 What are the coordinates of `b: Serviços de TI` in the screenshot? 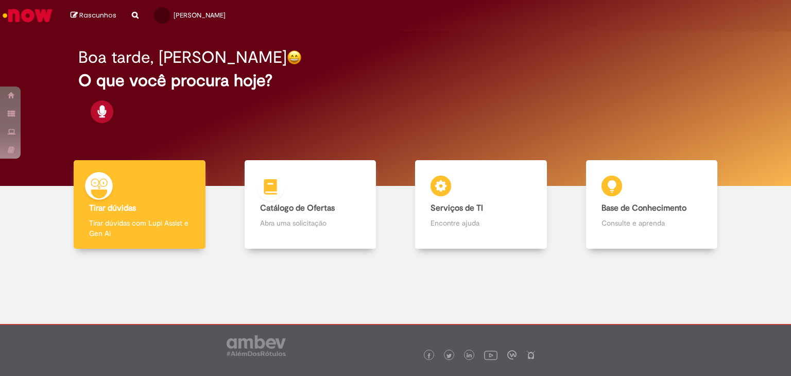 It's located at (457, 208).